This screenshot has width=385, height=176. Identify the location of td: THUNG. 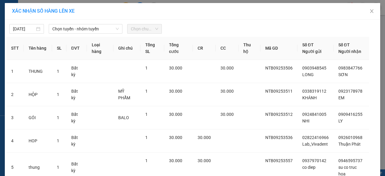
(38, 71).